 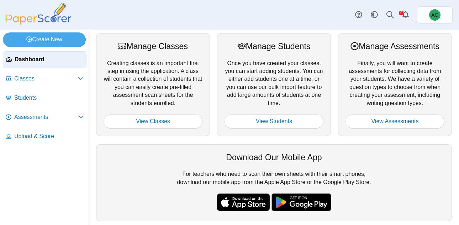 What do you see at coordinates (302, 202) in the screenshot?
I see `img: google-play-badge.png` at bounding box center [302, 202].